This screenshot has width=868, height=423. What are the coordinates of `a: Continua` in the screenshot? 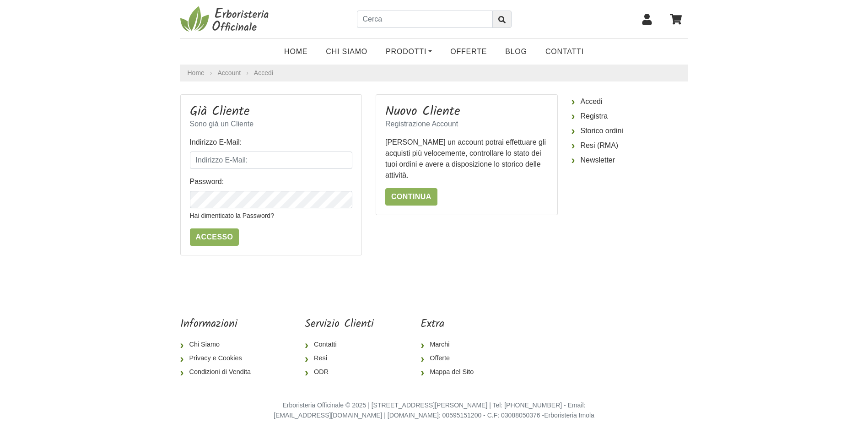 It's located at (411, 197).